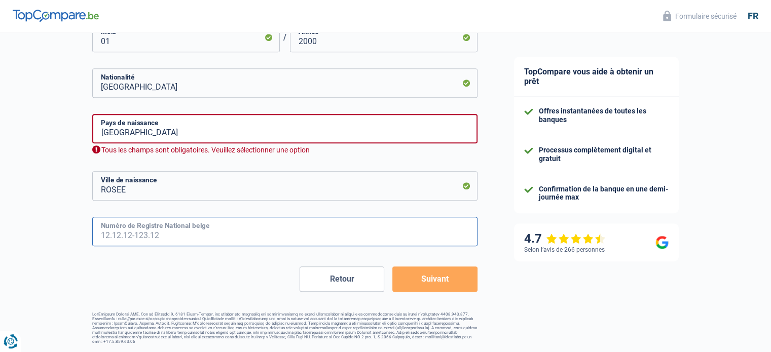 The image size is (771, 352). Describe the element at coordinates (56, 16) in the screenshot. I see `img: TopCompare Logo` at that location.